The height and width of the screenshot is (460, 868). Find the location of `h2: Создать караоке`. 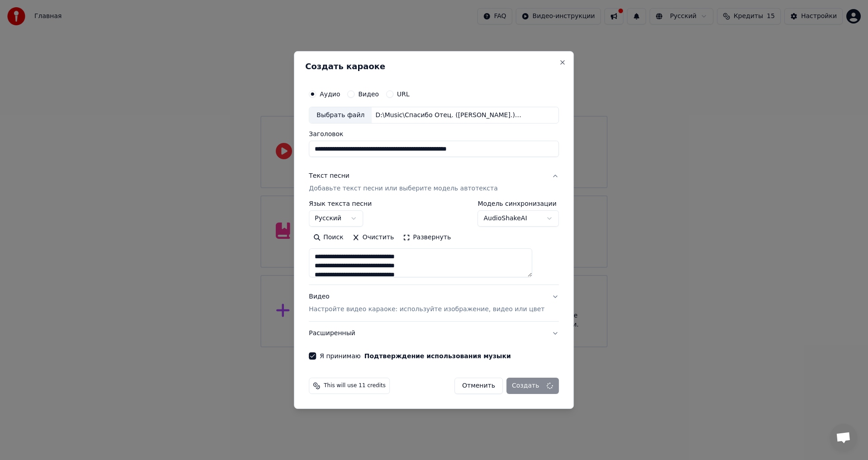

h2: Создать караоке is located at coordinates (434, 67).